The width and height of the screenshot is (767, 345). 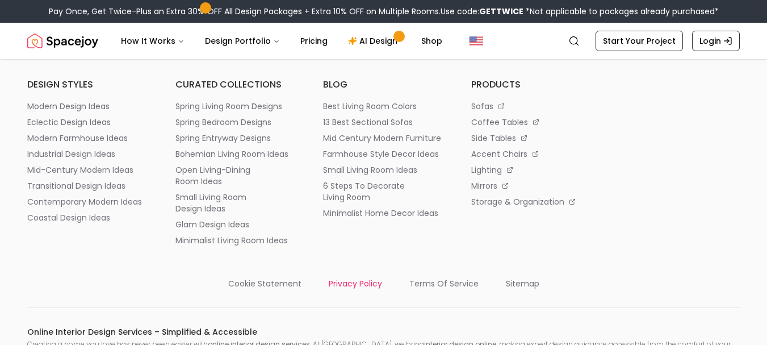 What do you see at coordinates (77, 138) in the screenshot?
I see `p: modern farmhouse ideas` at bounding box center [77, 138].